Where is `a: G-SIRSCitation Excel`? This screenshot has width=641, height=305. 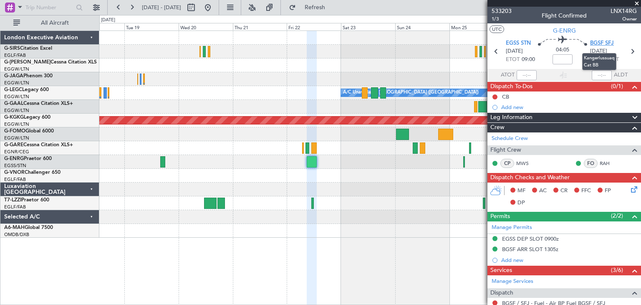
a: G-SIRSCitation Excel is located at coordinates (28, 48).